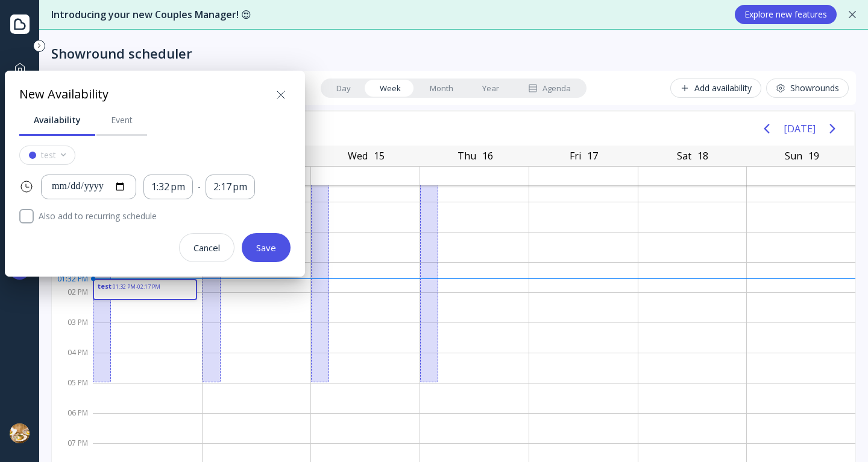 Image resolution: width=868 pixels, height=462 pixels. I want to click on div: Availability, so click(58, 120).